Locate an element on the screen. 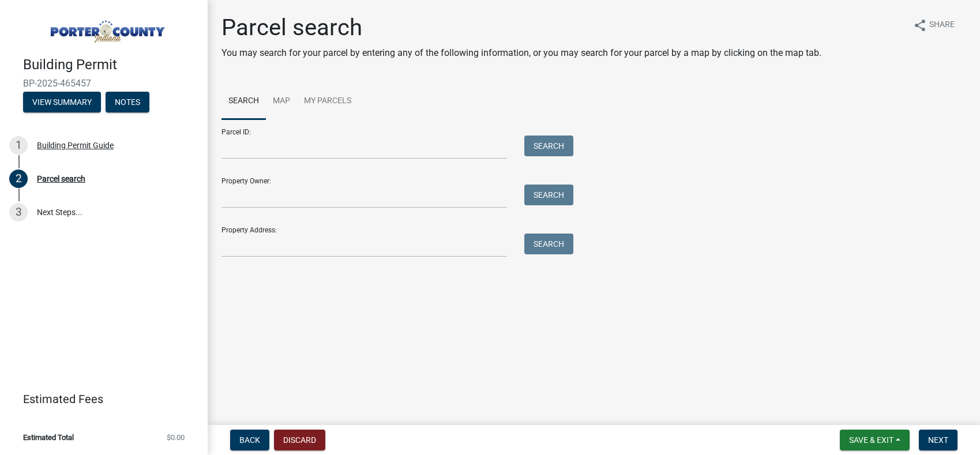 This screenshot has width=980, height=455. button: shareShare is located at coordinates (934, 25).